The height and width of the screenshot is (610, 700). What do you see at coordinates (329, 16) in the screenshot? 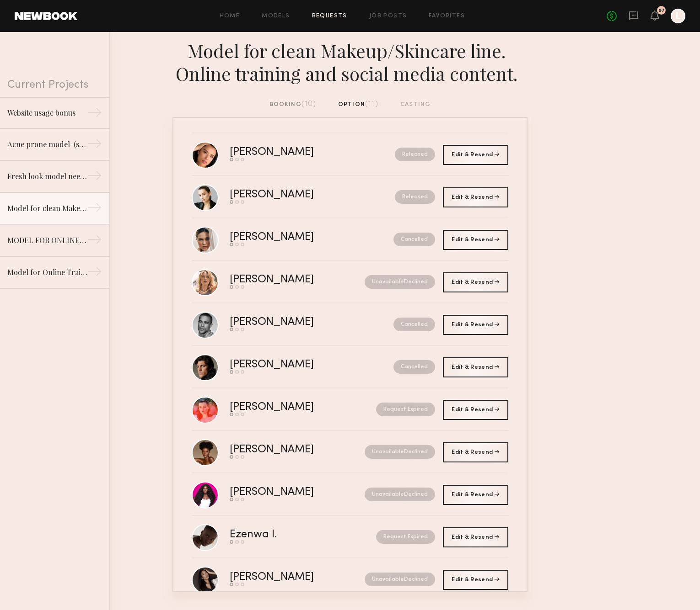
I see `a: Requests` at bounding box center [329, 16].